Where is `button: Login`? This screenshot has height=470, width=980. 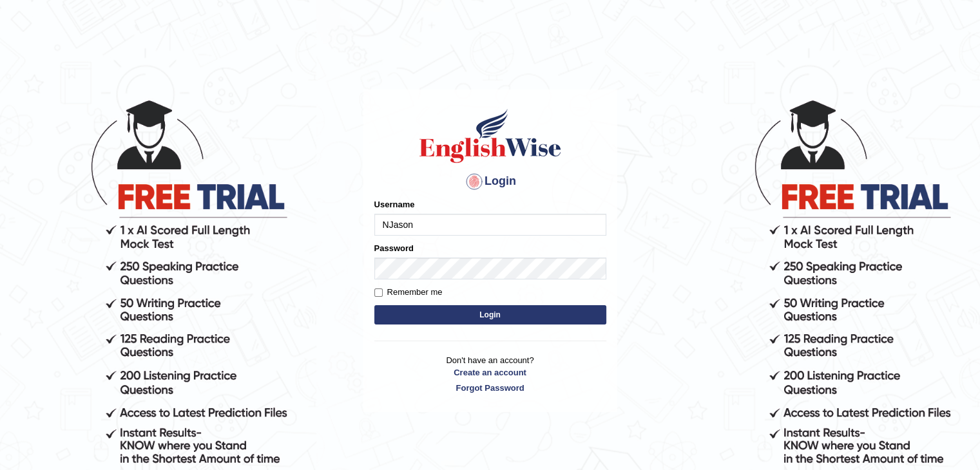
button: Login is located at coordinates (490, 315).